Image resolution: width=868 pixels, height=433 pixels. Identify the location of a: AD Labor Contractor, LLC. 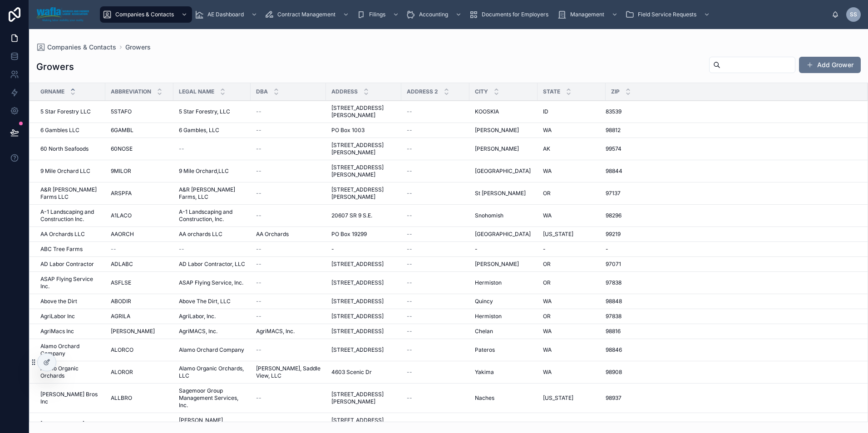
(212, 264).